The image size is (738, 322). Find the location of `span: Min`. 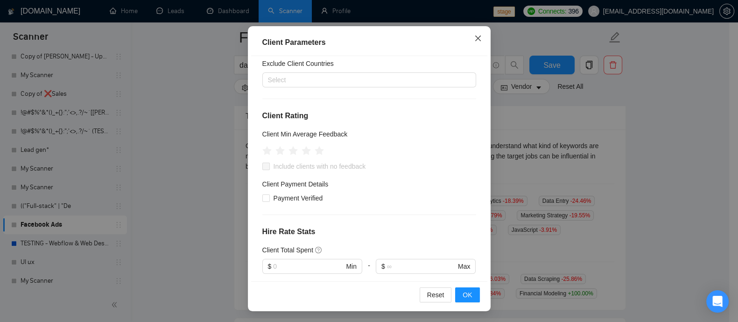

span: Min is located at coordinates (351, 266).